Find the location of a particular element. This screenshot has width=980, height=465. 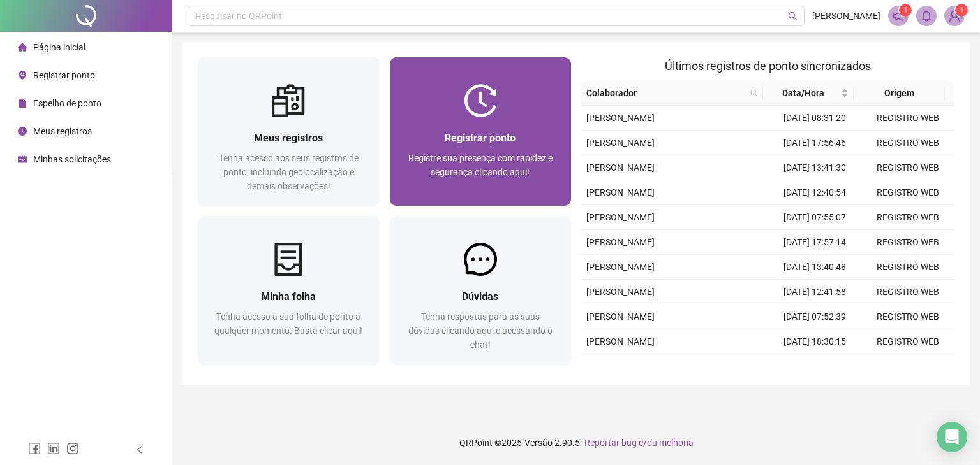

span: Espelho de ponto is located at coordinates (67, 103).